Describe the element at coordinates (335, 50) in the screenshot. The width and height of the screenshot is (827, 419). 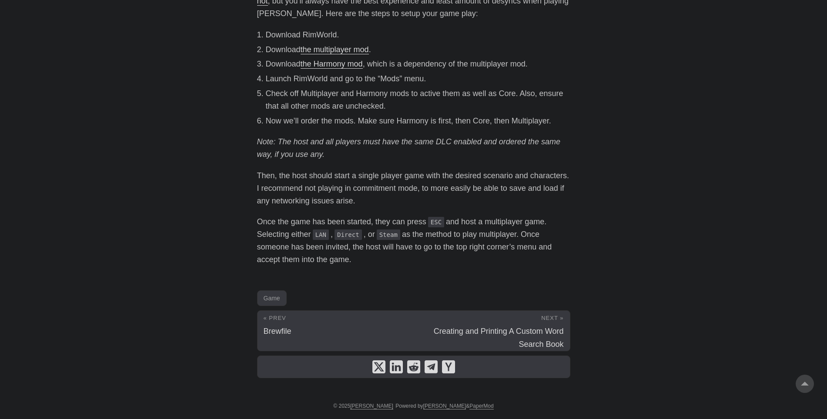
I see `a: the multiplayer mod` at that location.